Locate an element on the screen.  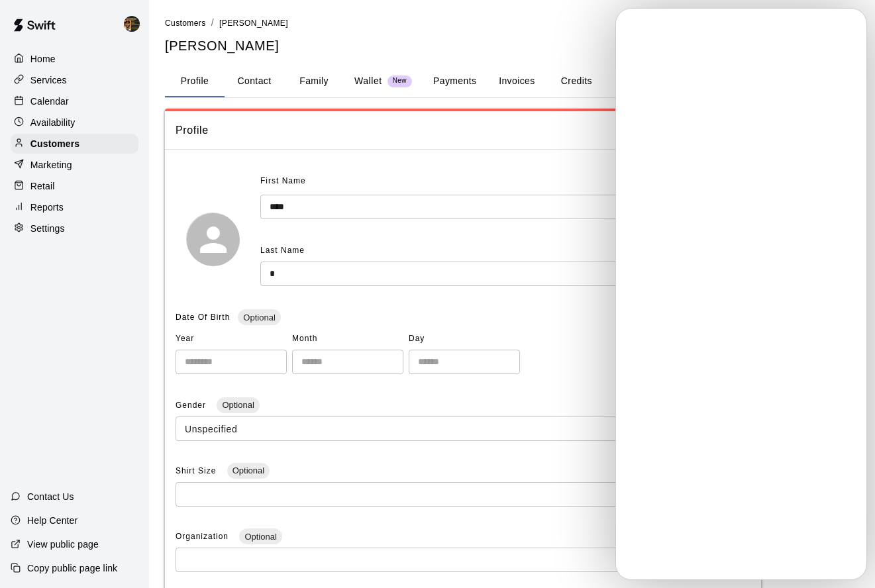
a: Services is located at coordinates (74, 80).